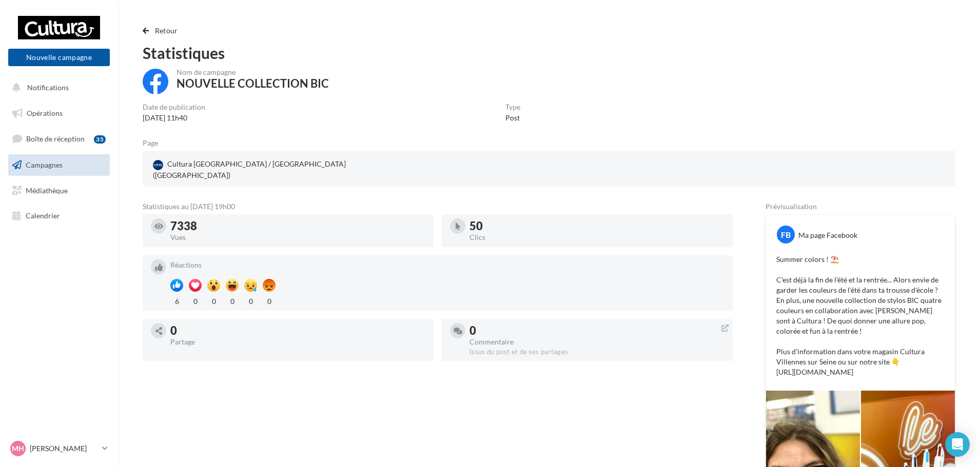 This screenshot has width=980, height=467. I want to click on div: Ma page Facebook, so click(828, 236).